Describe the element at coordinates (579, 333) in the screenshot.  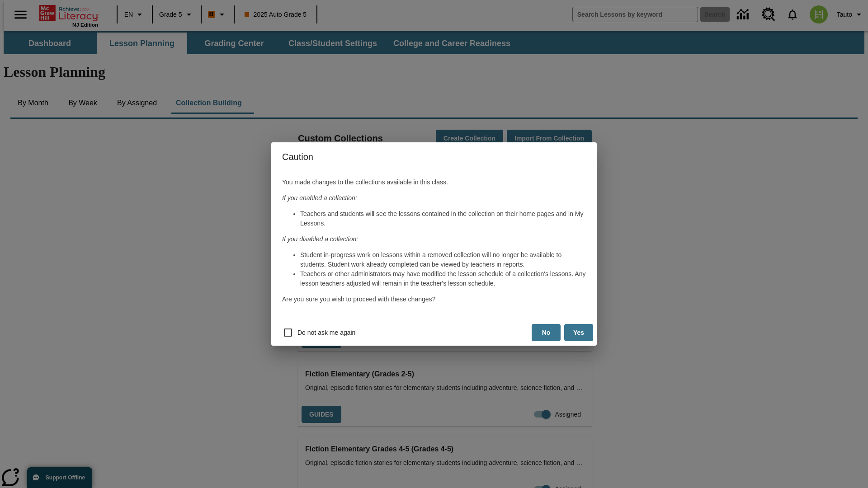
I see `button: Yes` at that location.